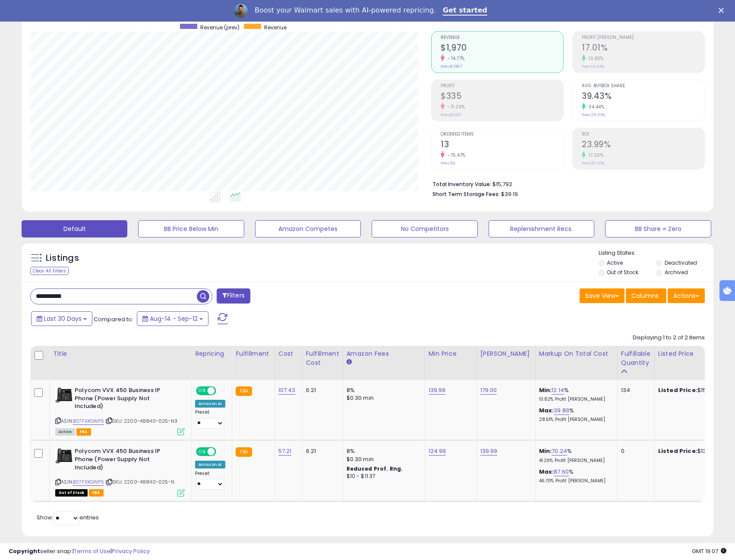 The image size is (735, 560). What do you see at coordinates (509, 194) in the screenshot?
I see `span: $39.19` at bounding box center [509, 194].